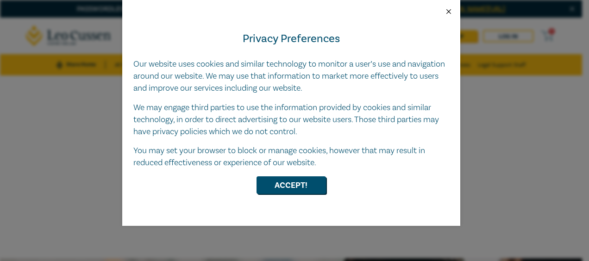 Image resolution: width=589 pixels, height=261 pixels. I want to click on h4: Privacy Preferences, so click(291, 39).